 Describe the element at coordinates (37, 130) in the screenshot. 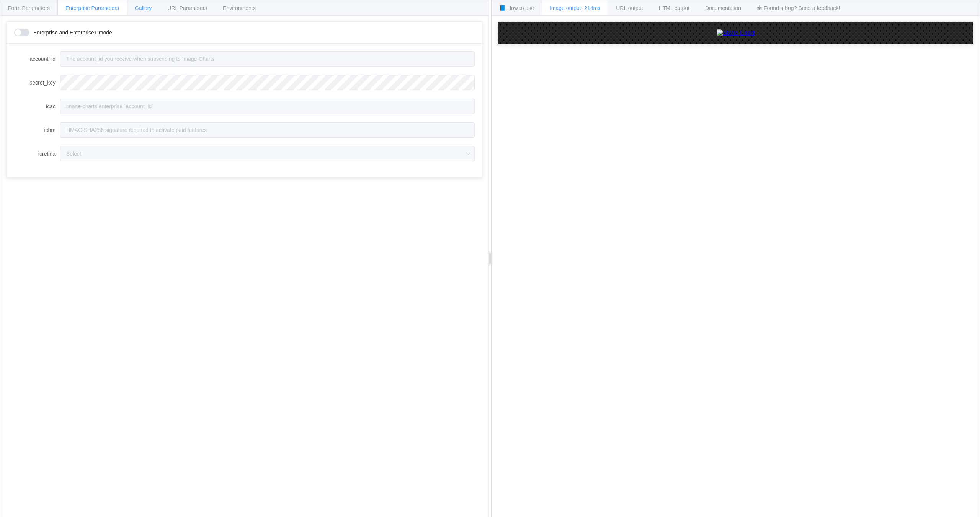

I see `label: ichm` at that location.